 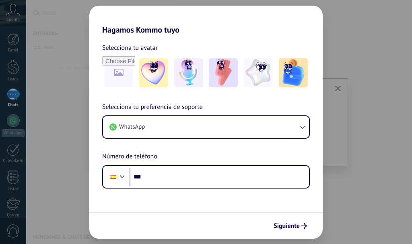 I want to click on img: -1.jpeg, so click(x=154, y=73).